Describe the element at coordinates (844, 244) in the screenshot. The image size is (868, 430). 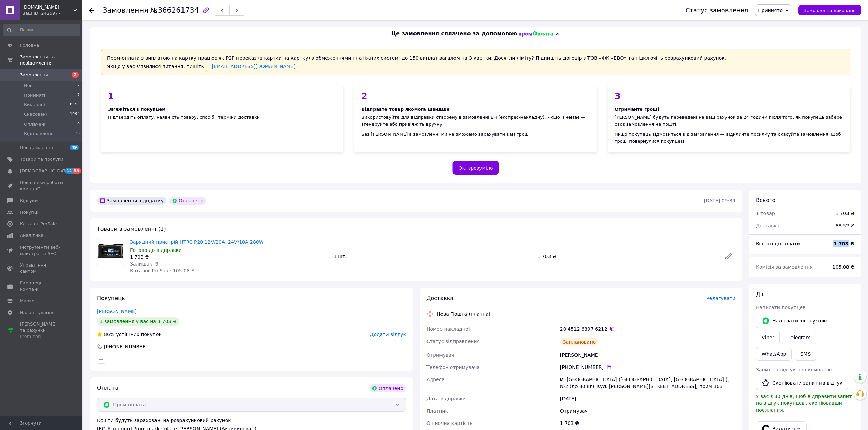
I see `b: 1 703 ₴` at that location.